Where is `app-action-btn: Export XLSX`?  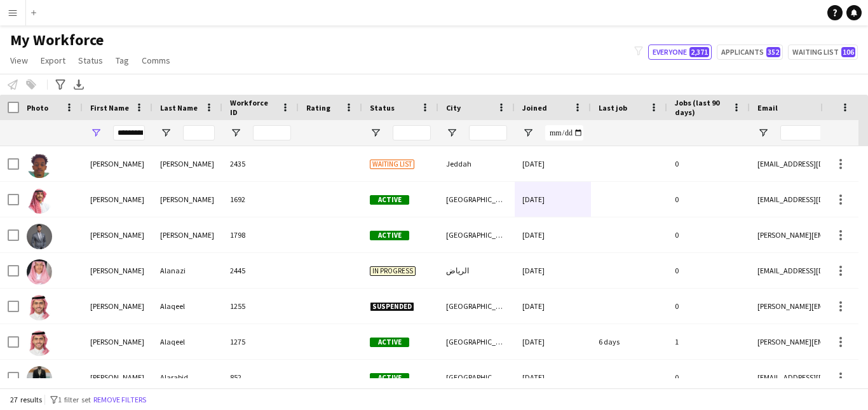 app-action-btn: Export XLSX is located at coordinates (79, 85).